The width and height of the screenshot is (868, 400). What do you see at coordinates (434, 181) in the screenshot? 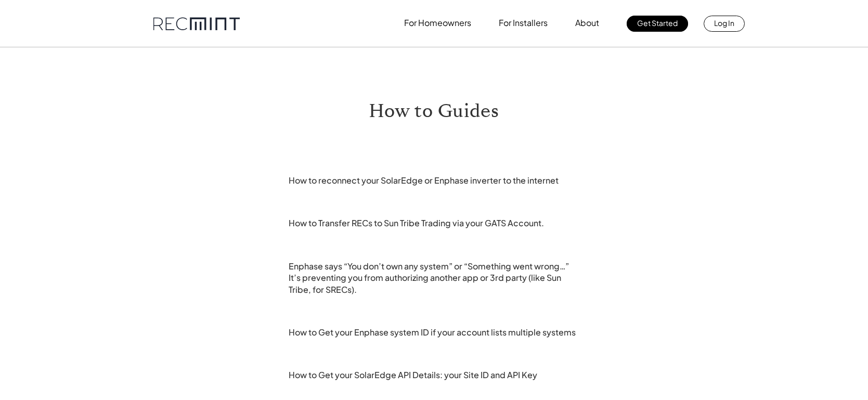
I see `a: How to reconnect your SolarEdge or Enphase inverter to the internet` at bounding box center [434, 181].